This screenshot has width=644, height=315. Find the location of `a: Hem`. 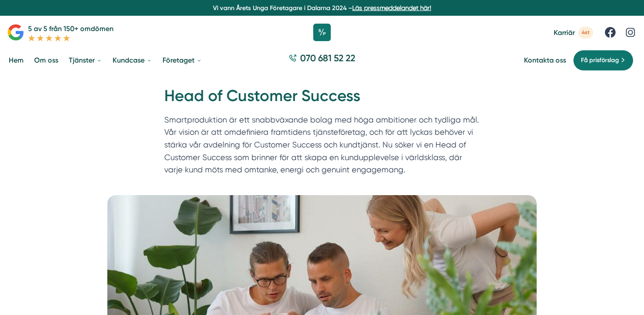

a: Hem is located at coordinates (16, 60).